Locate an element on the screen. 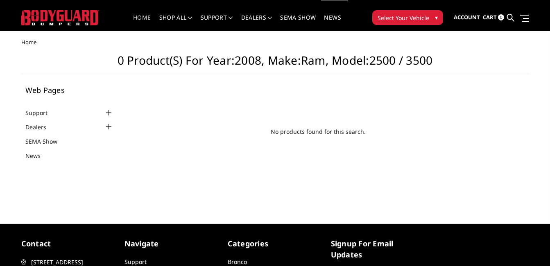 The width and height of the screenshot is (550, 266). h5: Navigate is located at coordinates (172, 244).